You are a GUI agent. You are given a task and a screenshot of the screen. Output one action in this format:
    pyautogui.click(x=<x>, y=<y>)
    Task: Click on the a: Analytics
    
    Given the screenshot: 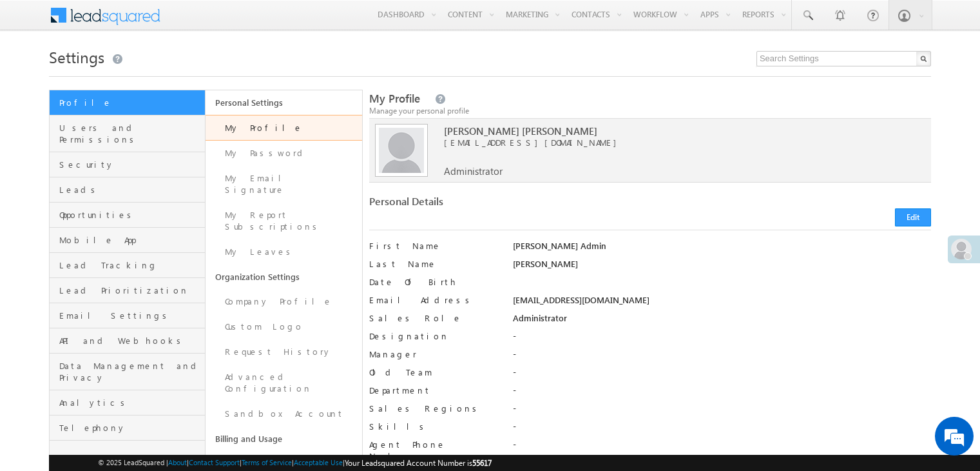 What is the action you would take?
    pyautogui.click(x=127, y=402)
    